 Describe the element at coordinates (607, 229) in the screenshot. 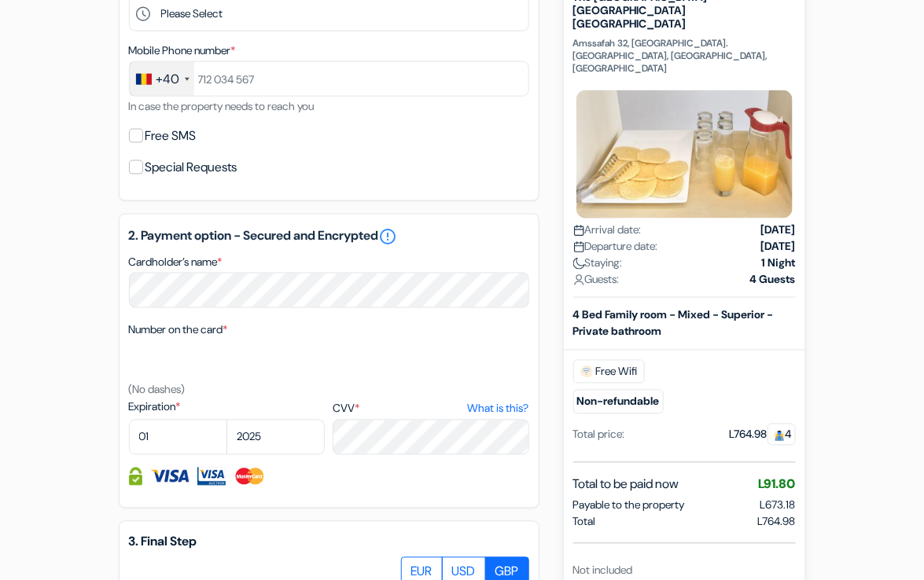

I see `span: Arrival date:` at that location.